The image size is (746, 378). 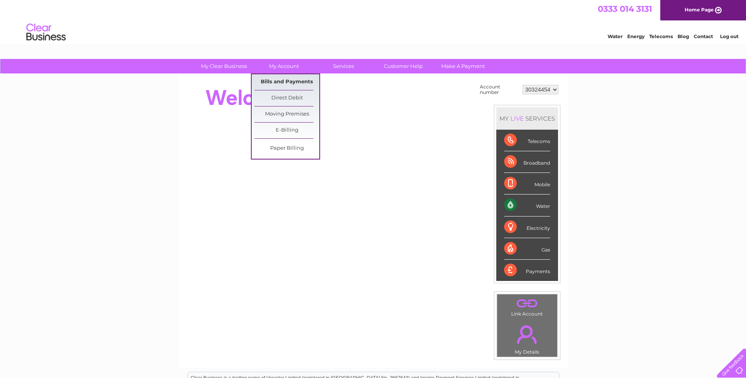 I want to click on a: My Clear Business, so click(x=224, y=66).